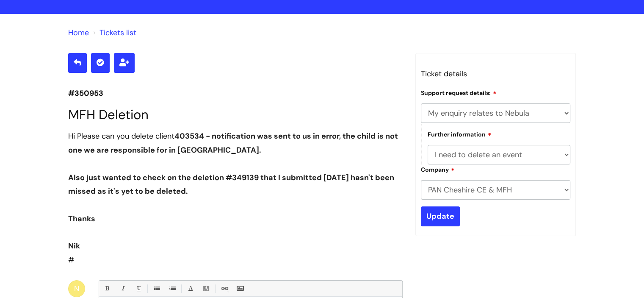 Image resolution: width=644 pixels, height=298 pixels. Describe the element at coordinates (440, 216) in the screenshot. I see `input: Update` at that location.